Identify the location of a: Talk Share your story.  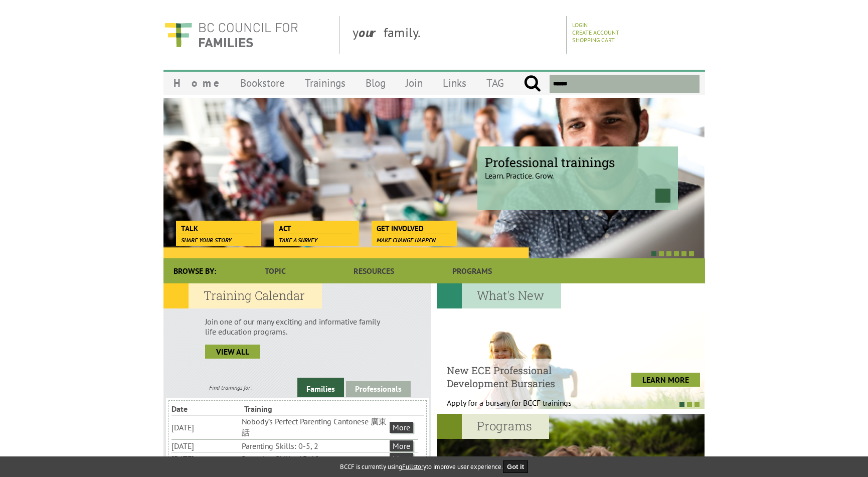
(218, 228).